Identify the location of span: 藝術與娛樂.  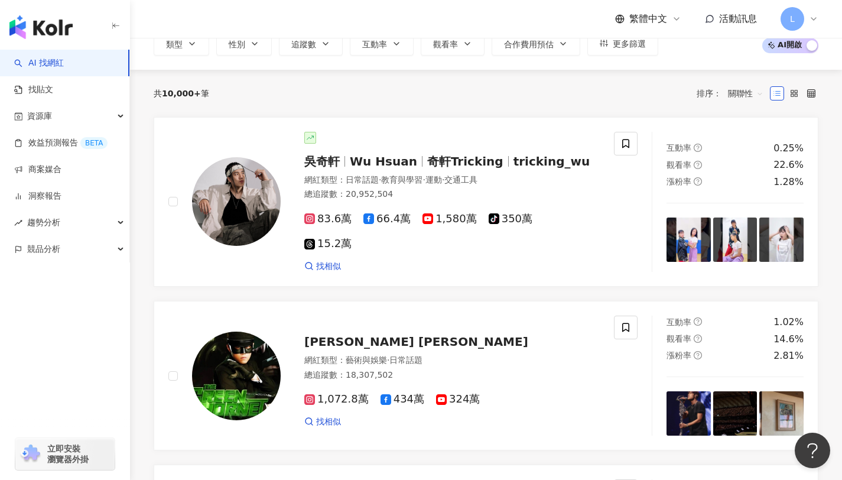
(366, 360).